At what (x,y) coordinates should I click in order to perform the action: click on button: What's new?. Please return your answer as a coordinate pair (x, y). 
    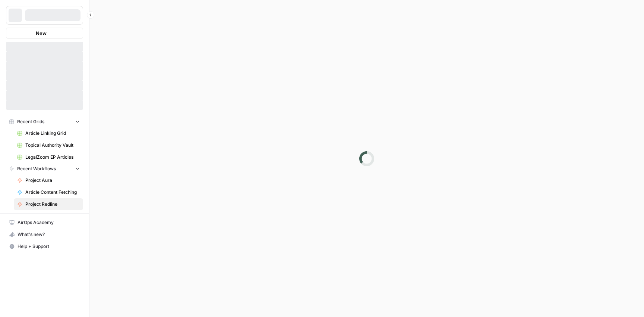
    Looking at the image, I should click on (44, 234).